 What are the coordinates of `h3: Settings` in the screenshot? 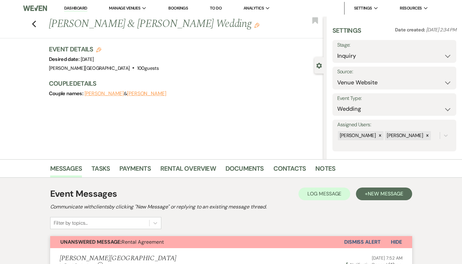 It's located at (347, 33).